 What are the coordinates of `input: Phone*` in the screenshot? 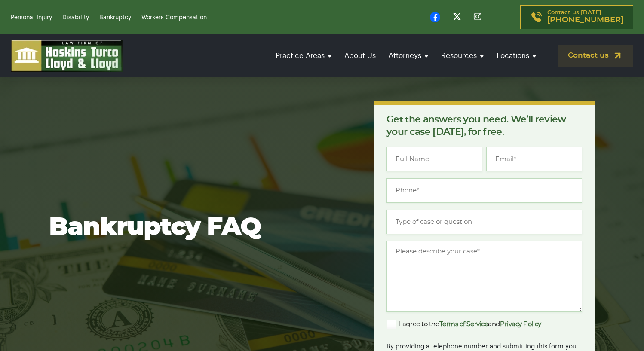 It's located at (484, 190).